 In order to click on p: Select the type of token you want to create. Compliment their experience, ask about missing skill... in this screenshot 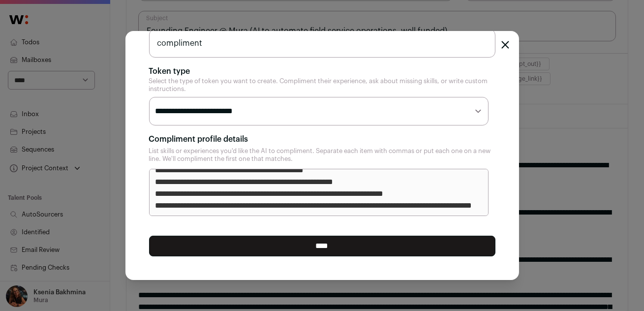, I will do `click(322, 85)`.